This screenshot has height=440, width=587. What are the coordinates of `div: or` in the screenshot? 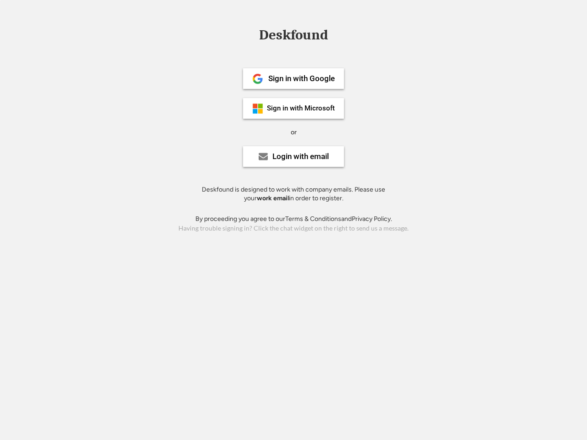 It's located at (293, 132).